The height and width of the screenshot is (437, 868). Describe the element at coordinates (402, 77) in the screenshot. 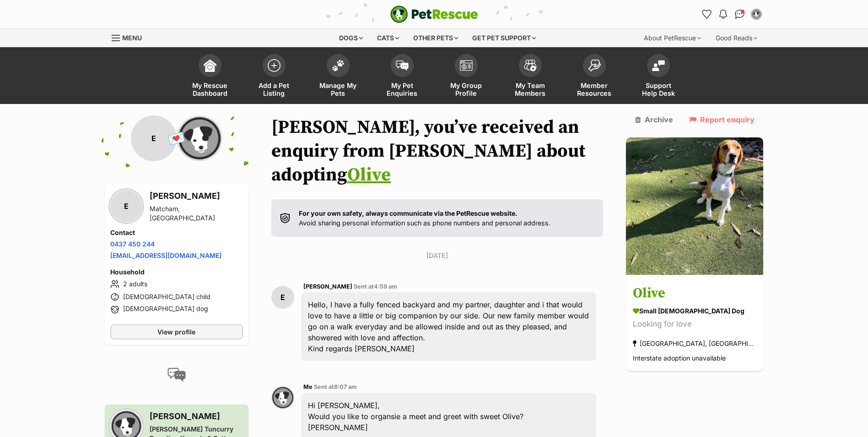

I see `a: My Pet Enquiries` at that location.